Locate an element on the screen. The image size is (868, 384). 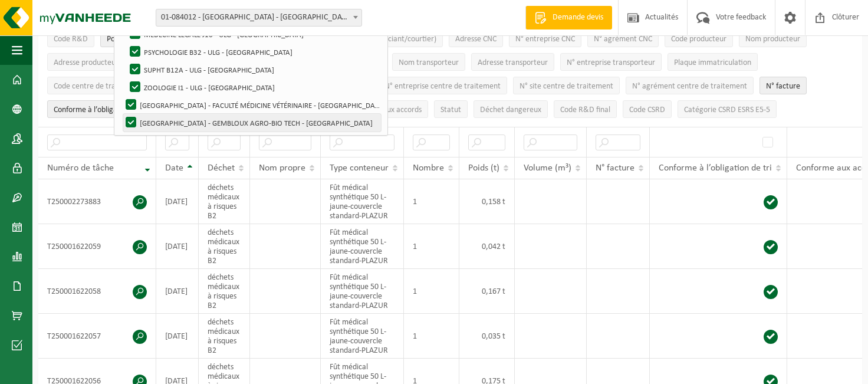
button: Code R&D finalCode R&amp;D final: Activate to sort is located at coordinates (585, 109).